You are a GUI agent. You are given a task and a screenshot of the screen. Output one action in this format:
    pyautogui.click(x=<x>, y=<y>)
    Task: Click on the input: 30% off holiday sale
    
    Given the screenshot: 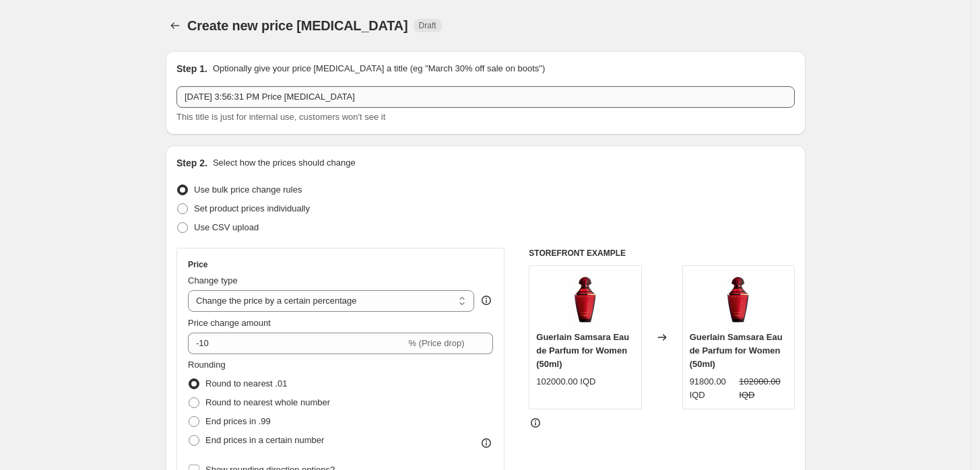 What is the action you would take?
    pyautogui.click(x=485, y=97)
    